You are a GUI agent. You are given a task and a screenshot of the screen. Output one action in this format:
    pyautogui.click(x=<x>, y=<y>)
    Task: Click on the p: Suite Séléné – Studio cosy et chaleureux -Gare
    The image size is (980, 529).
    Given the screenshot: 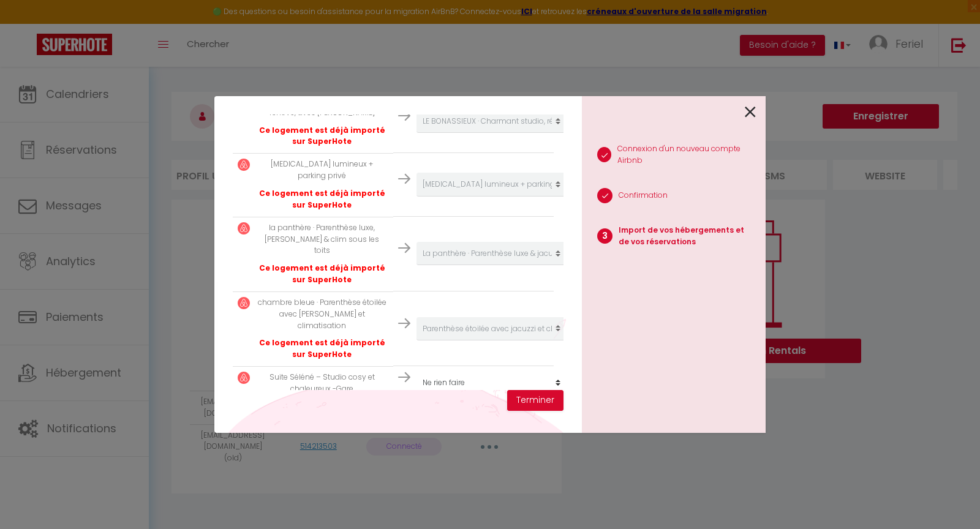 What is the action you would take?
    pyautogui.click(x=322, y=383)
    